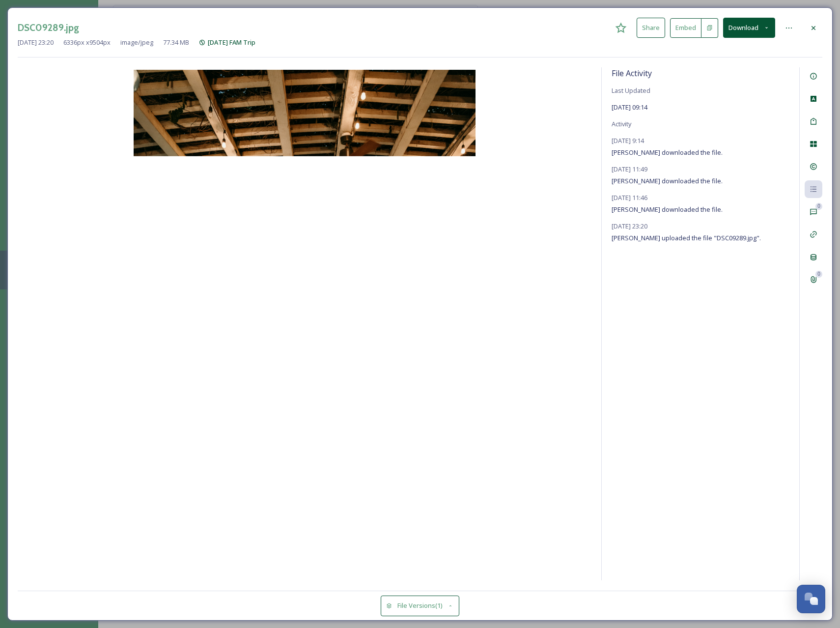 This screenshot has height=628, width=840. I want to click on button: File Versions(1), so click(420, 605).